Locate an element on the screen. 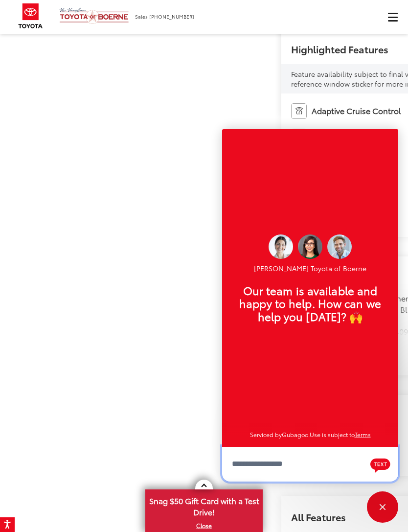 The image size is (408, 532). span: Use is subject to is located at coordinates (332, 434).